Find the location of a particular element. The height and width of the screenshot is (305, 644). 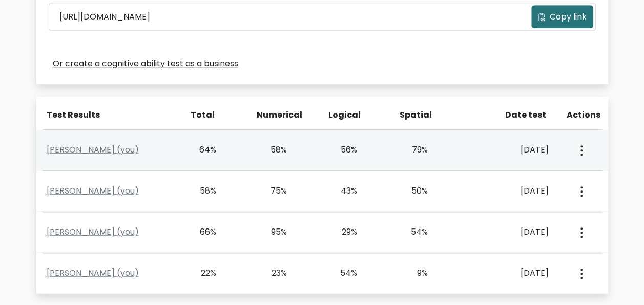

button: Copy link is located at coordinates (562, 17).